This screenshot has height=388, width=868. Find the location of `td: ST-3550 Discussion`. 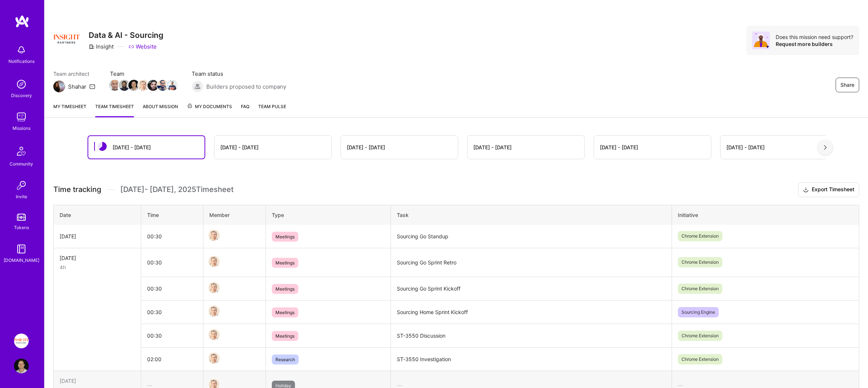

td: ST-3550 Discussion is located at coordinates (531, 336).